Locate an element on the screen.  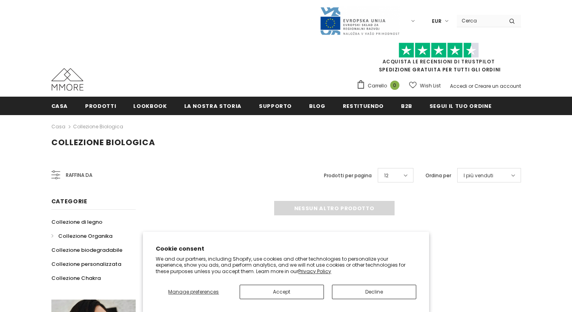
img: Fidati di Pilot Stars is located at coordinates (439, 50).